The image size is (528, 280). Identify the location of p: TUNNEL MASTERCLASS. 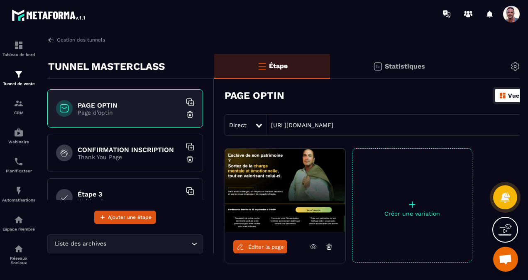
(106, 66).